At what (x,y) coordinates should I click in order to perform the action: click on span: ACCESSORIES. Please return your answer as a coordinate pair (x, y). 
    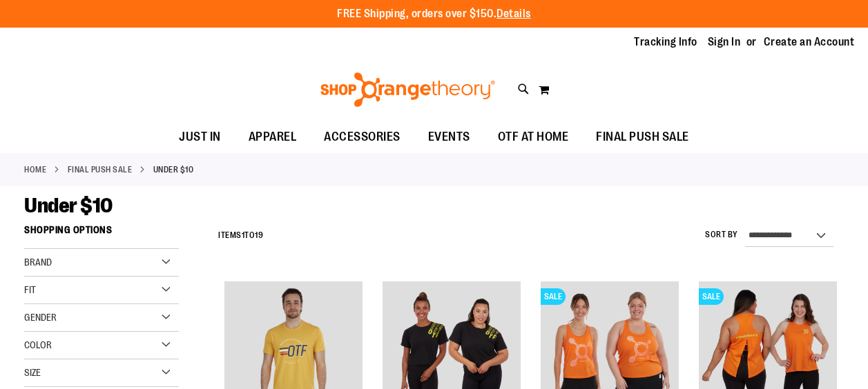
    Looking at the image, I should click on (361, 136).